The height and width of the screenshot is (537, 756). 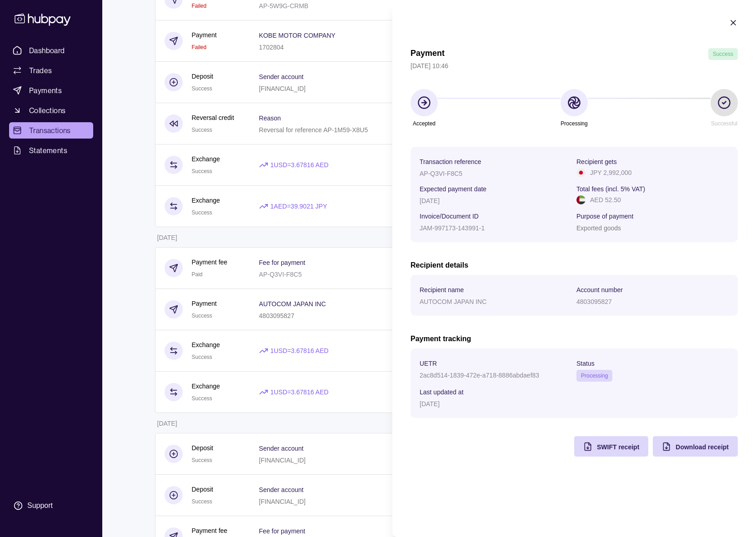 What do you see at coordinates (453, 189) in the screenshot?
I see `p: Expected payment date` at bounding box center [453, 189].